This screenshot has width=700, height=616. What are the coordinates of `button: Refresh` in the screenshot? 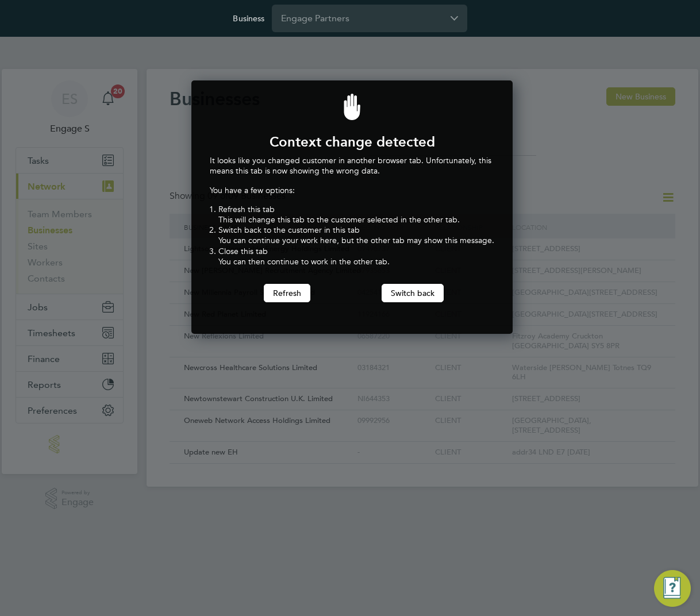 It's located at (287, 293).